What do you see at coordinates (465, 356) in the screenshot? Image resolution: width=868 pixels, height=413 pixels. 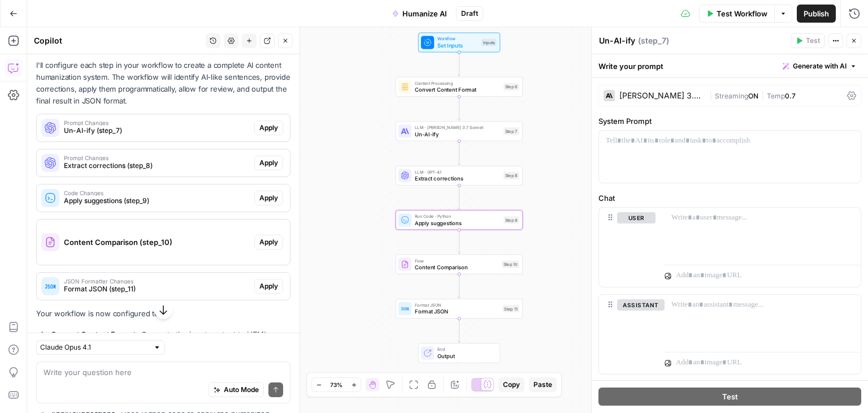 I see `span: Output` at bounding box center [465, 356].